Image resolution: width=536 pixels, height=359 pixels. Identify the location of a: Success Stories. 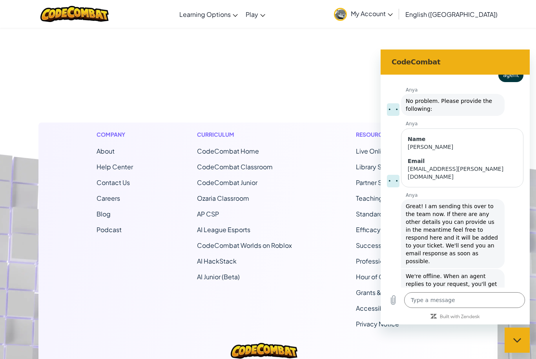
(380, 245).